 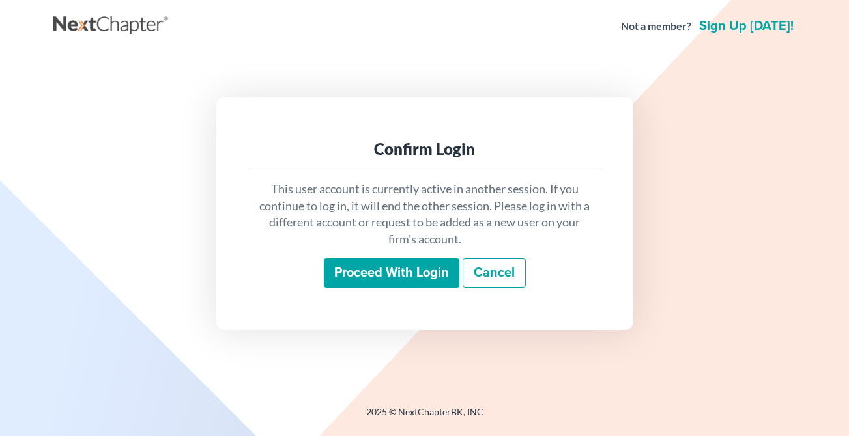 What do you see at coordinates (391, 274) in the screenshot?
I see `input: Proceed with login` at bounding box center [391, 274].